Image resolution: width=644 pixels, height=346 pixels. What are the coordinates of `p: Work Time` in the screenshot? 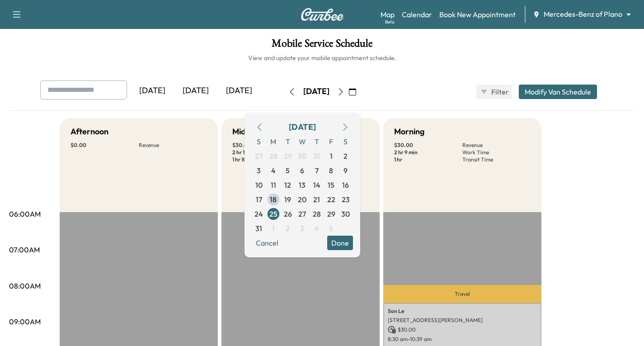 It's located at (496, 152).